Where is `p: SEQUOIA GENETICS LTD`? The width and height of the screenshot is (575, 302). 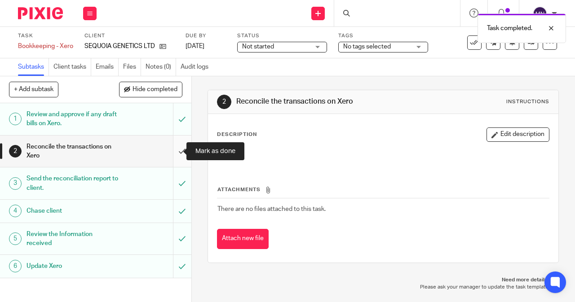 p: SEQUOIA GENETICS LTD is located at coordinates (119, 46).